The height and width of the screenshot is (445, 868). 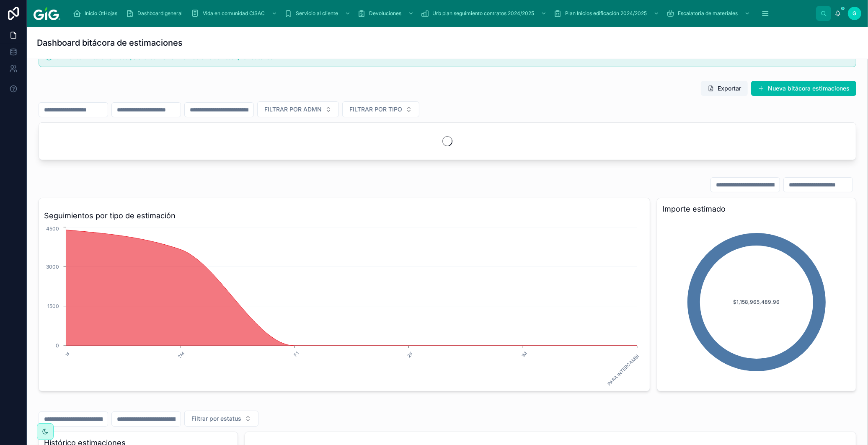 I want to click on span: $1,158,965,489.96, so click(x=757, y=302).